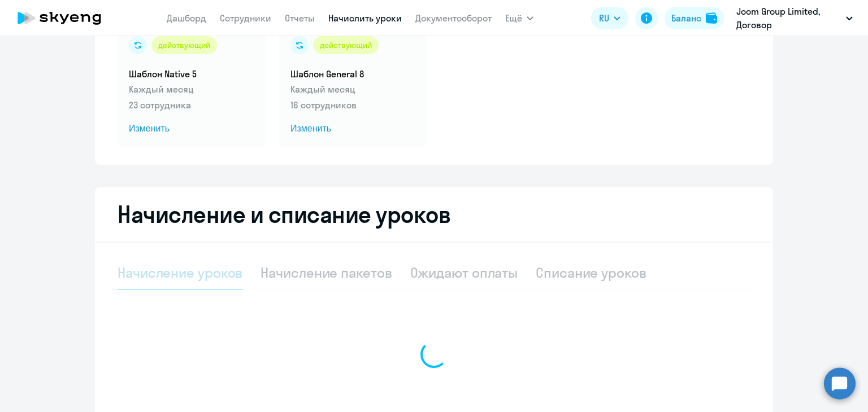 The width and height of the screenshot is (868, 412). What do you see at coordinates (794, 18) in the screenshot?
I see `button: Joom Group Limited, Договор` at bounding box center [794, 18].